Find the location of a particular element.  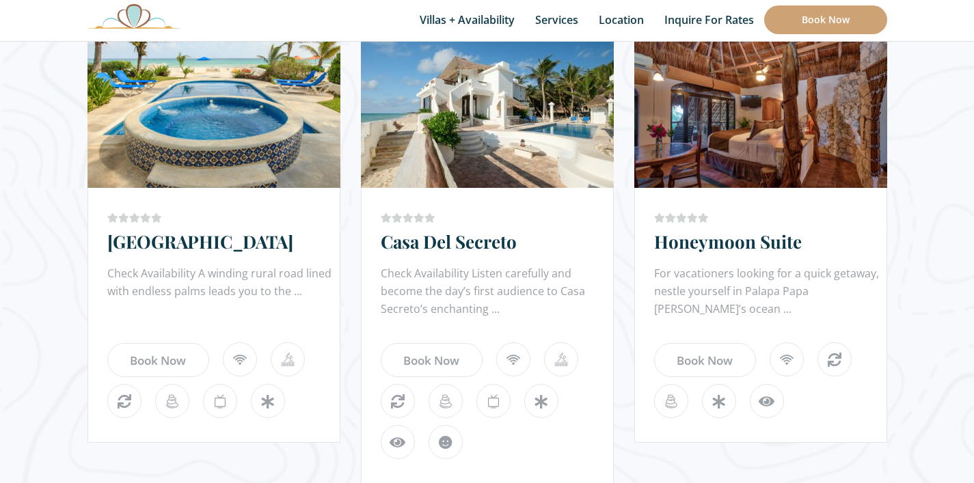

a: Honeymoon Suite is located at coordinates (728, 241).